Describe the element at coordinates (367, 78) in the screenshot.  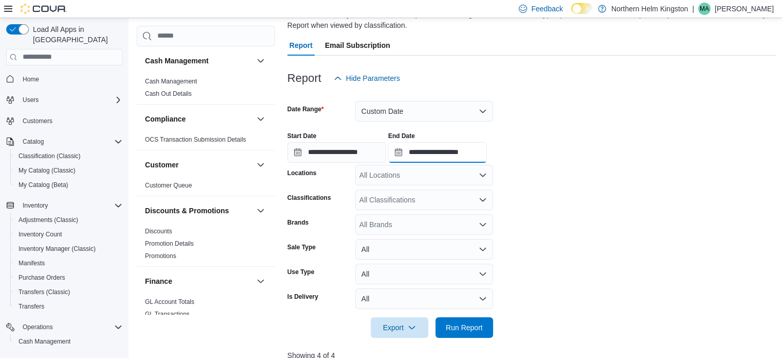
I see `button: Hide Parameters` at that location.